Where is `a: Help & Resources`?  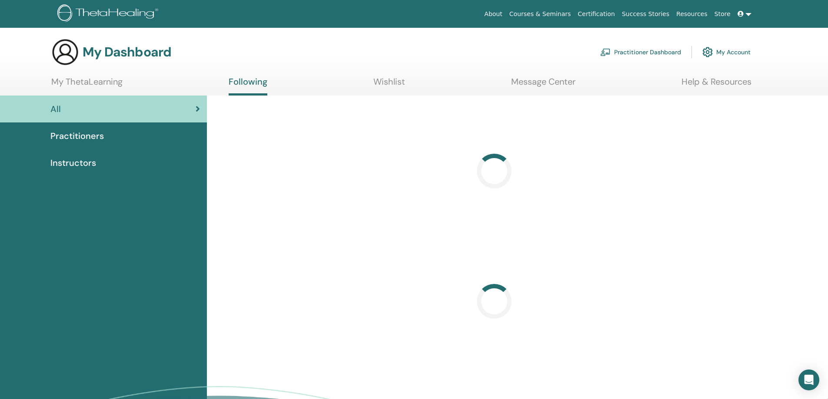
a: Help & Resources is located at coordinates (716, 85).